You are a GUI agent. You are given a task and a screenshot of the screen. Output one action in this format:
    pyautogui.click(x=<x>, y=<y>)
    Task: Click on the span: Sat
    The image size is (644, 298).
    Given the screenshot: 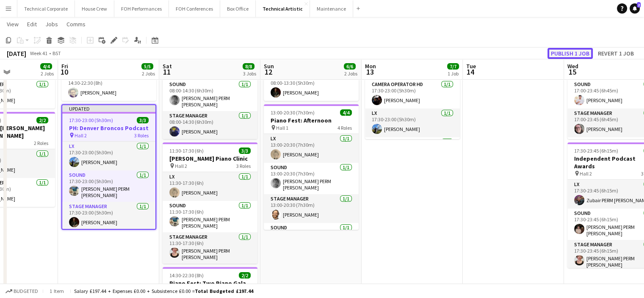 What is the action you would take?
    pyautogui.click(x=167, y=66)
    